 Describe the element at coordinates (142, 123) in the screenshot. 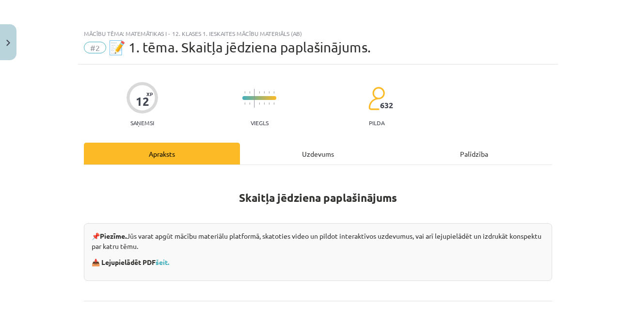

I see `p: Saņemsi` at that location.